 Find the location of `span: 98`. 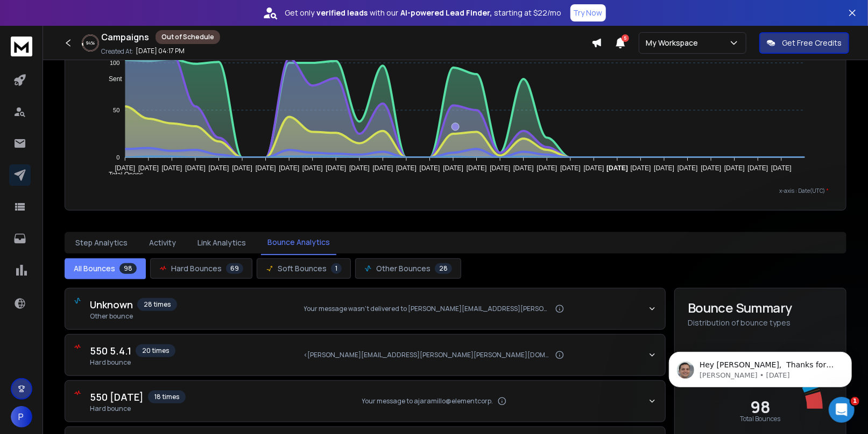

span: 98 is located at coordinates (128, 268).